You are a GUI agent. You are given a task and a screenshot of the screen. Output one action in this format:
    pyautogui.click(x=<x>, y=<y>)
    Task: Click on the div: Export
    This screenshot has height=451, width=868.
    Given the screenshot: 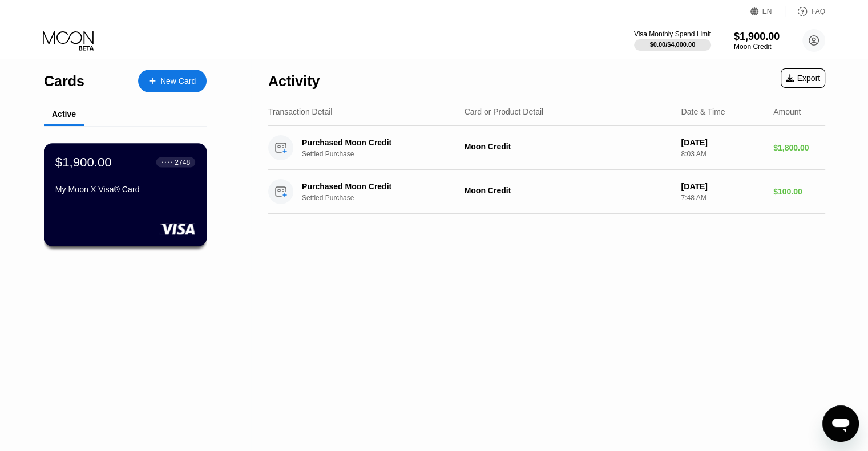 What is the action you would take?
    pyautogui.click(x=803, y=78)
    